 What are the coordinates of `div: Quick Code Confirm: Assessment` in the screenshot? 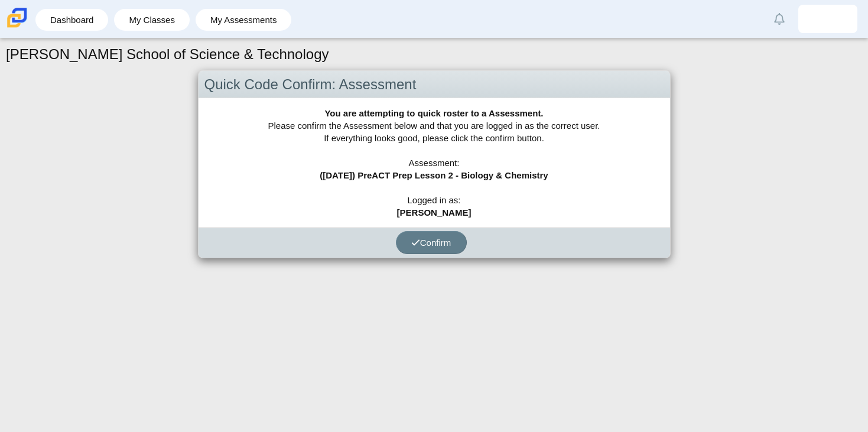 It's located at (434, 84).